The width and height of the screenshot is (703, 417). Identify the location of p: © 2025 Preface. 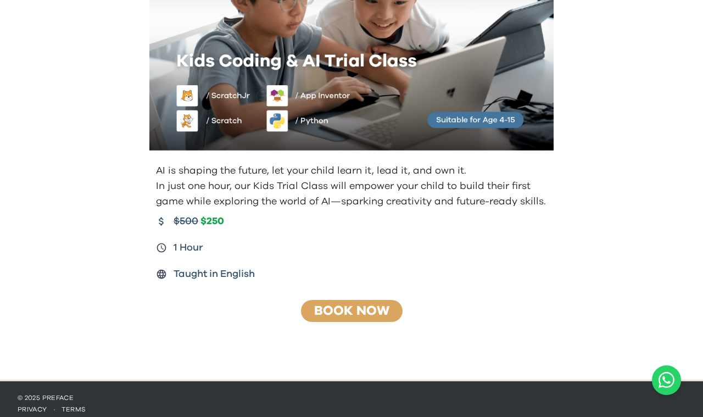
(352, 398).